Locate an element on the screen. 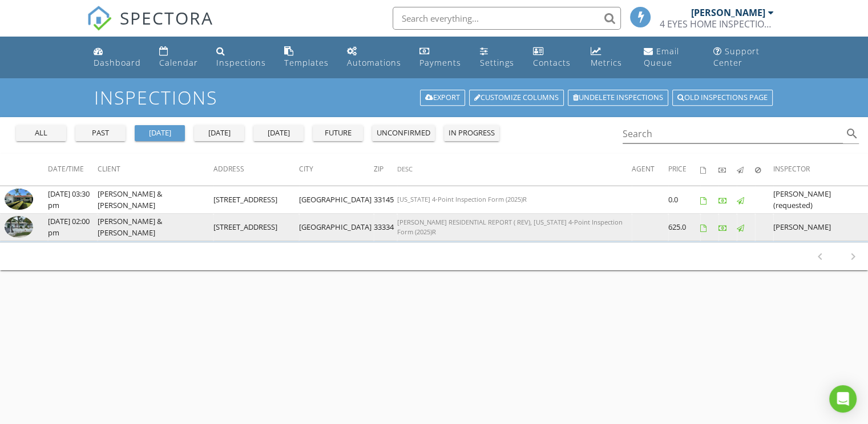 This screenshot has height=424, width=868. span: Agent is located at coordinates (643, 168).